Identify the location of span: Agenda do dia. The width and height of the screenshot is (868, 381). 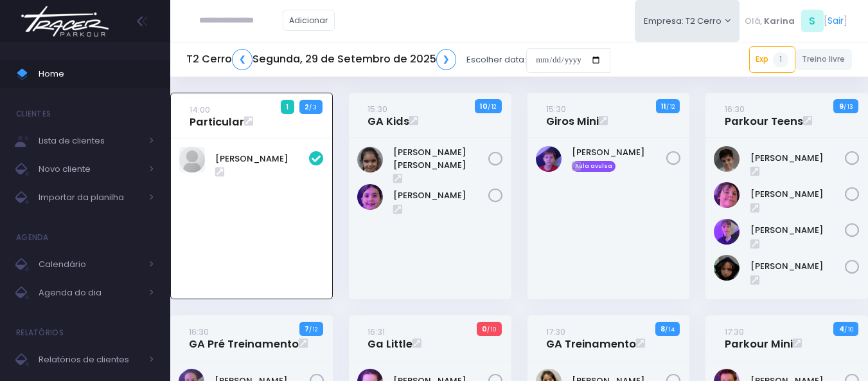
(90, 293).